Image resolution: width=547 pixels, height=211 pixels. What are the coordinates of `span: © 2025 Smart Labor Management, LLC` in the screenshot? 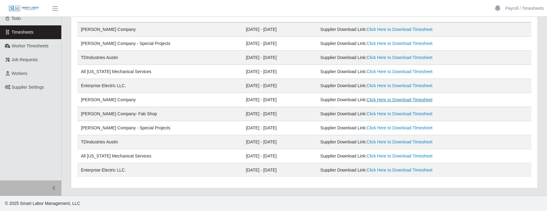 It's located at (42, 204).